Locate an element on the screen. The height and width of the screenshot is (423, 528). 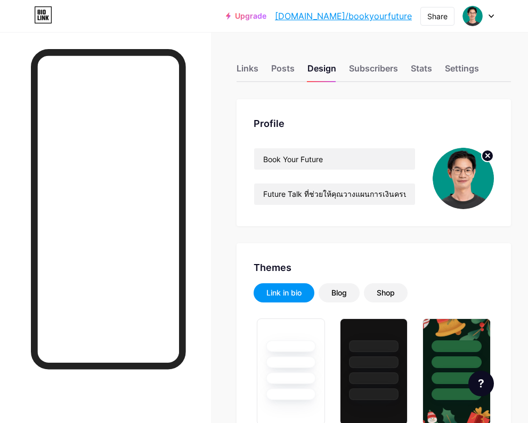
div: Themes is located at coordinates (374, 267).